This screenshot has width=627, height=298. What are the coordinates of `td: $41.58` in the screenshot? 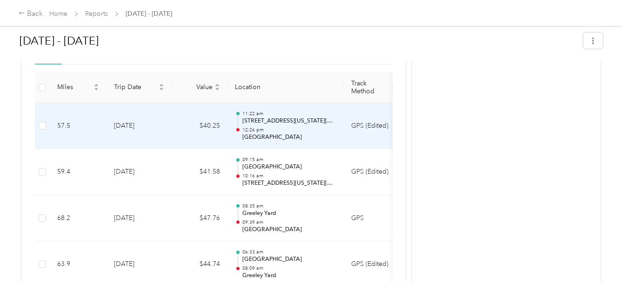 It's located at (199, 172).